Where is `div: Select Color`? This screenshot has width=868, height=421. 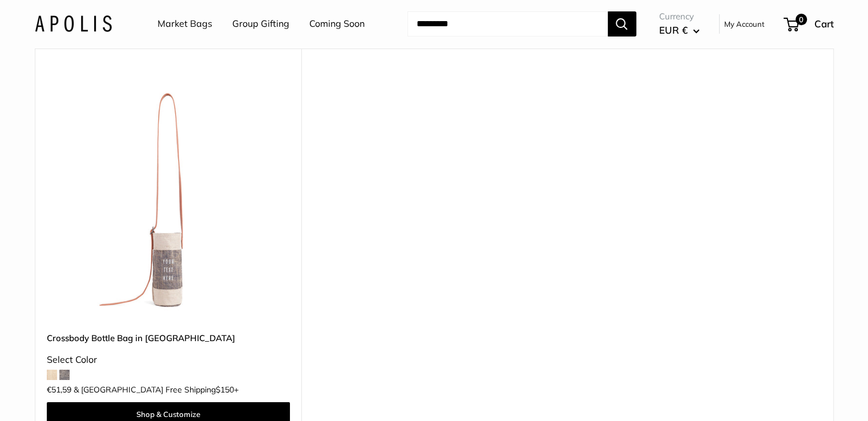 div: Select Color is located at coordinates (168, 359).